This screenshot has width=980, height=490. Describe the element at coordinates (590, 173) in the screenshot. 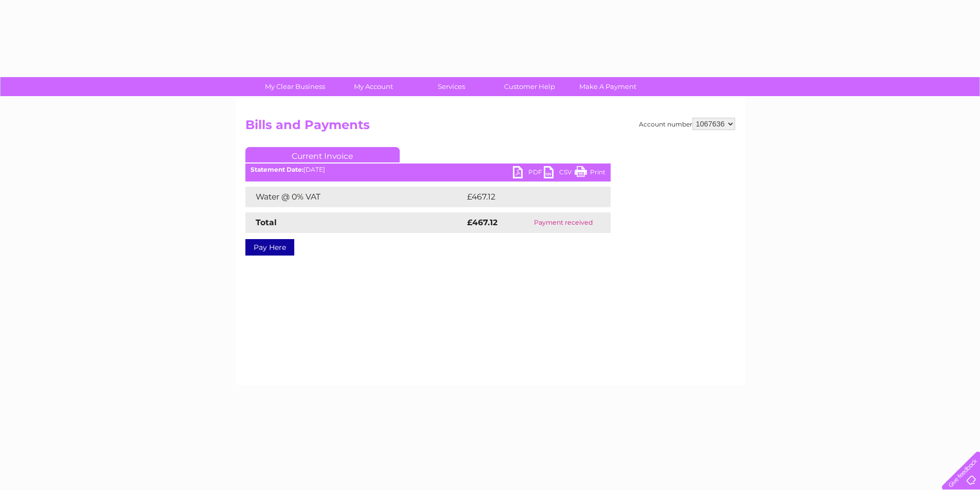

I see `a: Print` at that location.